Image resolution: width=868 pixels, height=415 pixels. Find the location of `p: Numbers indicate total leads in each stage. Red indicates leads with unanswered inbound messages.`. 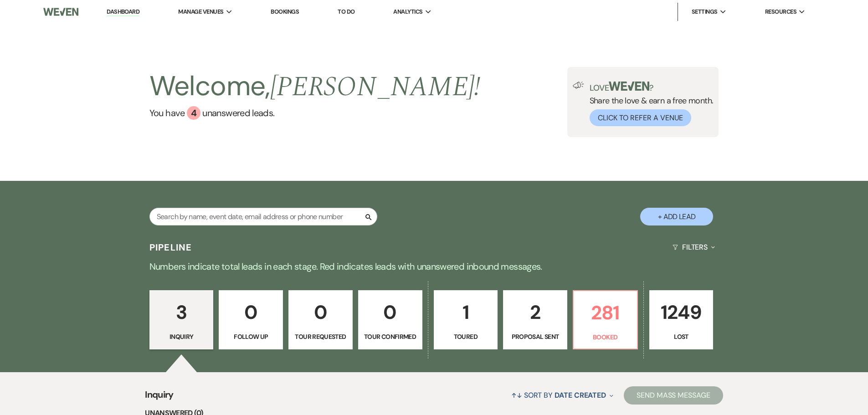

p: Numbers indicate total leads in each stage. Red indicates leads with unanswered inbound messages. is located at coordinates (434, 266).